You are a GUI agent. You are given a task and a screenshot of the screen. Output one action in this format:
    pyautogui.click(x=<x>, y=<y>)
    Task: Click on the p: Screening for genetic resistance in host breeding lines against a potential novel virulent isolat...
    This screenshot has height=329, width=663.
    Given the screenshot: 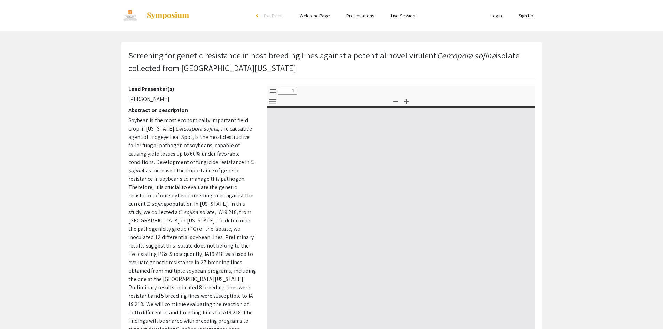 What is the action you would take?
    pyautogui.click(x=332, y=62)
    